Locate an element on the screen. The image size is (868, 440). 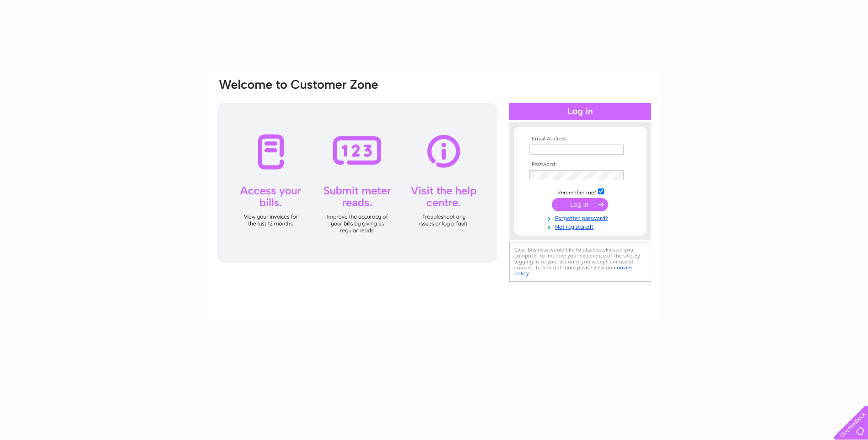
a: Forgotten password? is located at coordinates (581, 217).